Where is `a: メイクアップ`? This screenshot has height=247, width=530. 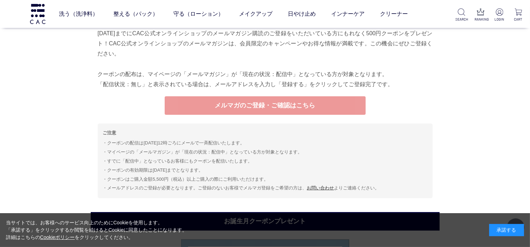 a: メイクアップ is located at coordinates (256, 14).